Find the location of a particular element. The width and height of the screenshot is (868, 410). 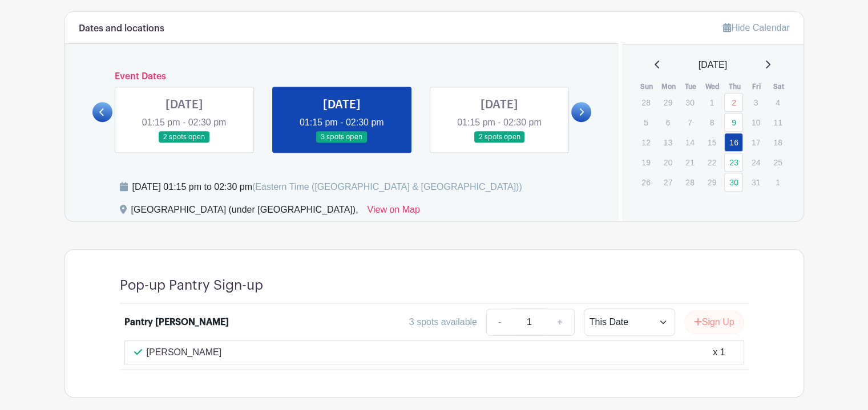

a: 2 is located at coordinates (733, 102).